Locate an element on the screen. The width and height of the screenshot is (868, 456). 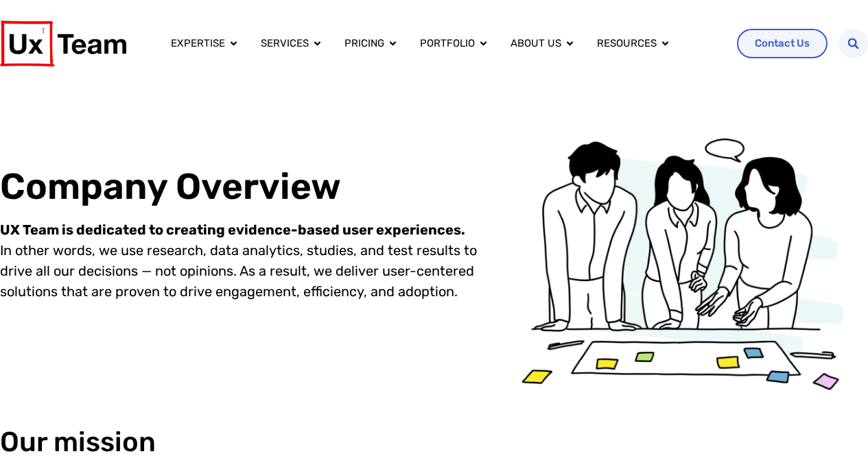
a: Portfolio is located at coordinates (448, 43).